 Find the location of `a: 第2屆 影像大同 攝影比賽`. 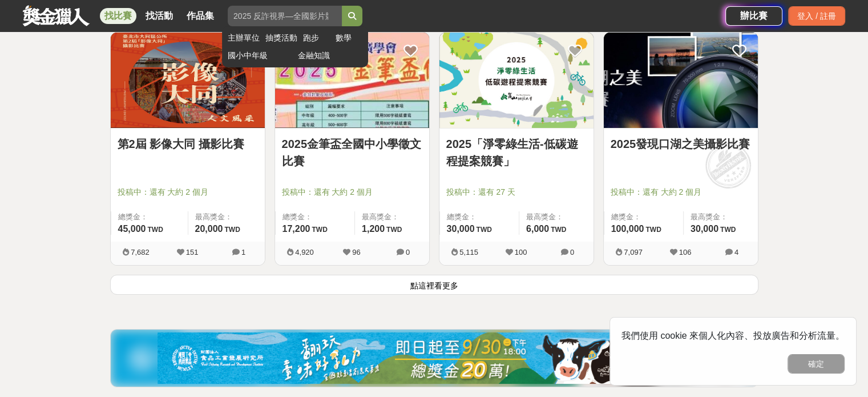

a: 第2屆 影像大同 攝影比賽 is located at coordinates (188, 144).